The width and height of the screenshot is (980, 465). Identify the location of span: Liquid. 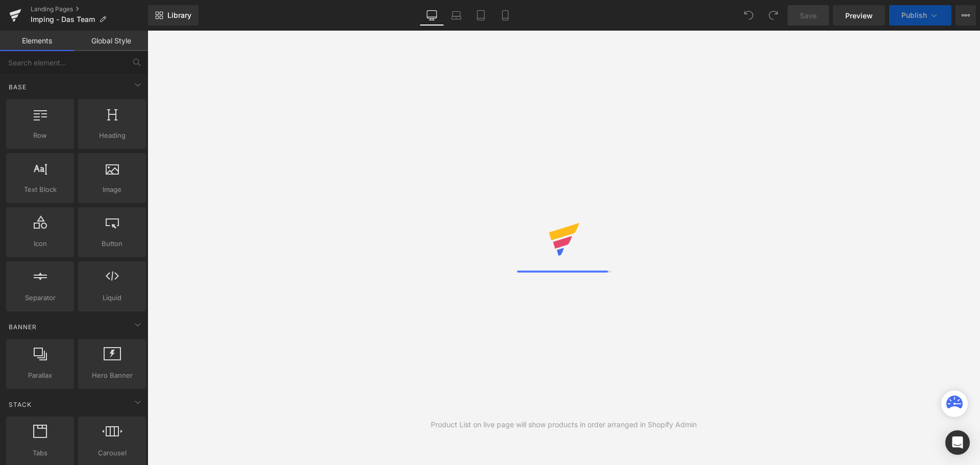
(112, 298).